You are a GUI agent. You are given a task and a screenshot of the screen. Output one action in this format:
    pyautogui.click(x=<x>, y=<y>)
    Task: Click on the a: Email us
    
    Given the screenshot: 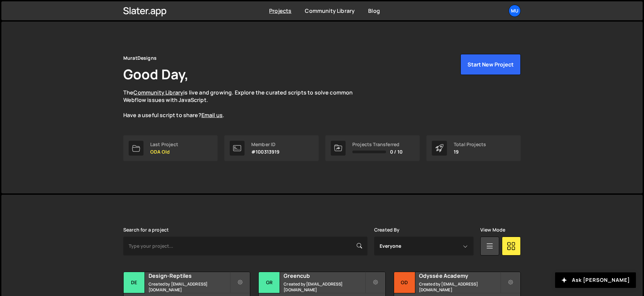 What is the action you would take?
    pyautogui.click(x=212, y=115)
    